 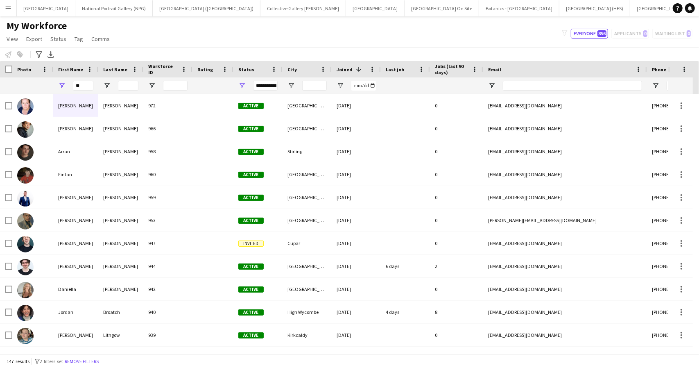 I want to click on div: 8, so click(x=457, y=312).